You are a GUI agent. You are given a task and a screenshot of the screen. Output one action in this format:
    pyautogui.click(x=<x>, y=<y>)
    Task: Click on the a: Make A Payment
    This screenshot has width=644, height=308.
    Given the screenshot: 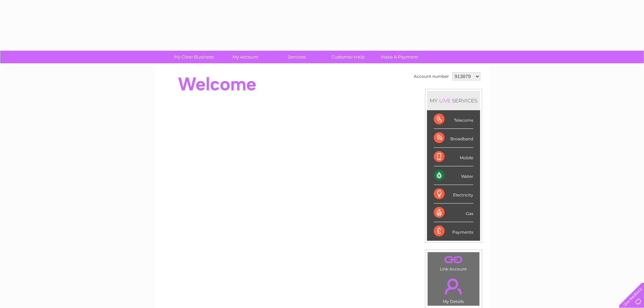 What is the action you would take?
    pyautogui.click(x=400, y=57)
    